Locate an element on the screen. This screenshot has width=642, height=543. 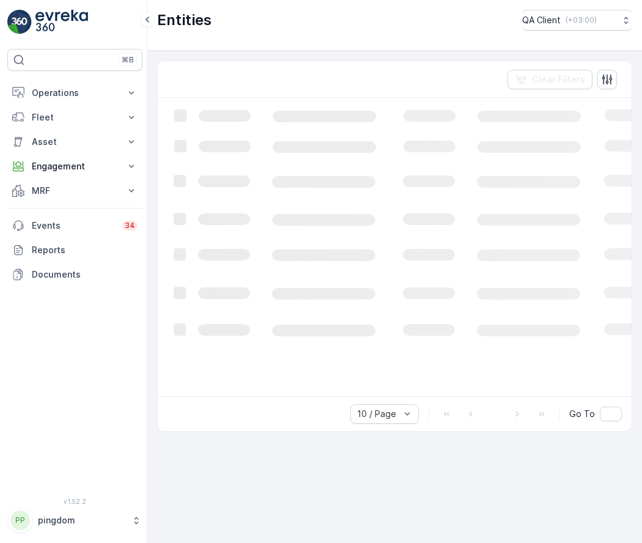
p: pingdom is located at coordinates (81, 520).